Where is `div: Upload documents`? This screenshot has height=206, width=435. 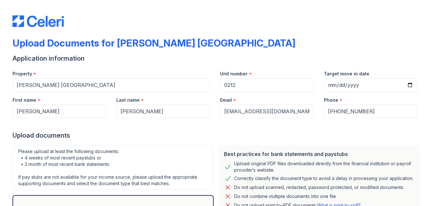 div: Upload documents is located at coordinates (218, 135).